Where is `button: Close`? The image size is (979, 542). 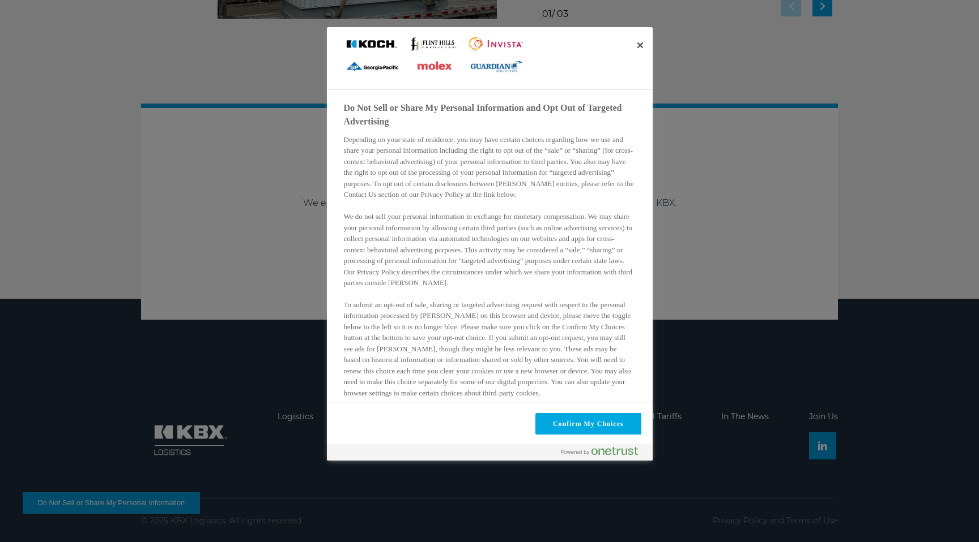 button: Close is located at coordinates (640, 45).